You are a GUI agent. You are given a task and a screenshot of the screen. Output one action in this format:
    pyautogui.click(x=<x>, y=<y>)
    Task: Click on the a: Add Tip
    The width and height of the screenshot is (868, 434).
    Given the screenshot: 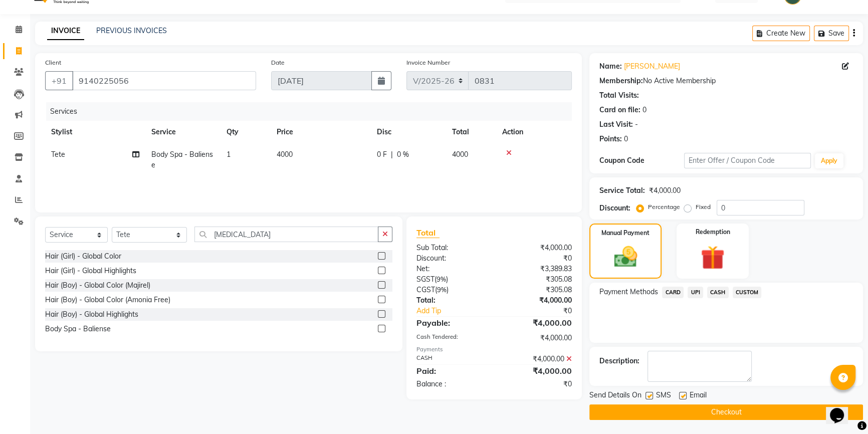 What is the action you would take?
    pyautogui.click(x=459, y=311)
    